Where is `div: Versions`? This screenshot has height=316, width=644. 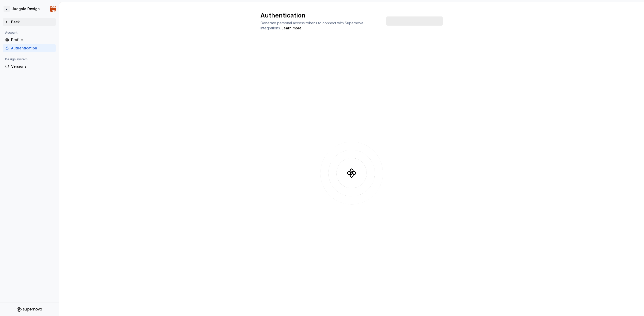
div: Versions is located at coordinates (32, 66).